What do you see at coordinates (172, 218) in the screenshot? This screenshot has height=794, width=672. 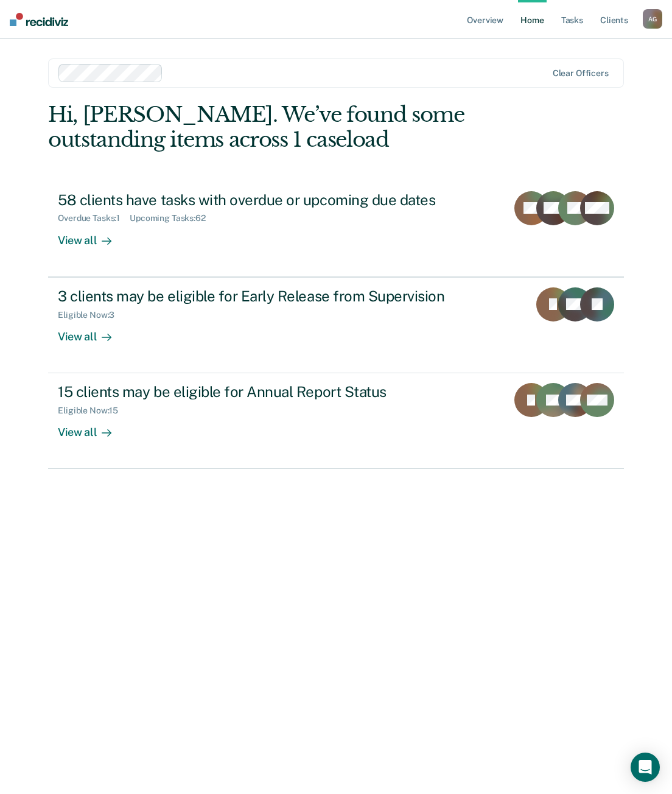 I see `div: Upcoming Tasks : 62` at bounding box center [172, 218].